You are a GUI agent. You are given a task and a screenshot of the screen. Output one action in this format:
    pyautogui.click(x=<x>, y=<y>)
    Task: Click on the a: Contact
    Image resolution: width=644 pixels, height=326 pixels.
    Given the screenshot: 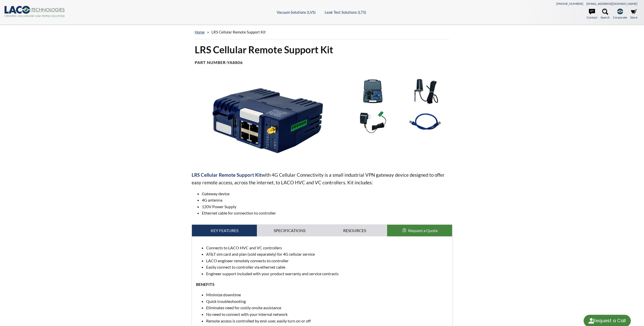 What is the action you would take?
    pyautogui.click(x=592, y=14)
    